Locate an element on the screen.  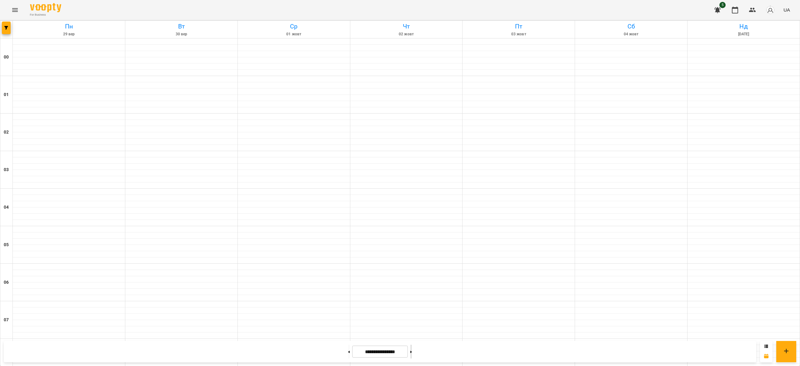
h6: 05 is located at coordinates (6, 245).